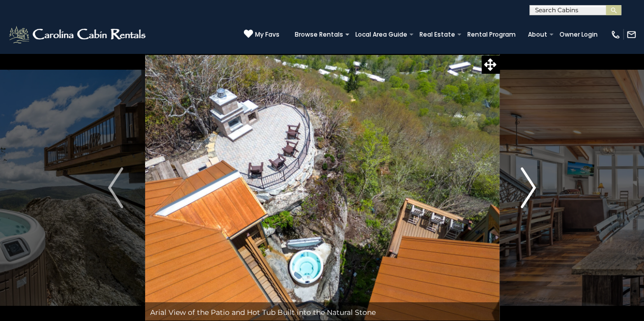  Describe the element at coordinates (78, 35) in the screenshot. I see `img: White-1-2.png` at that location.